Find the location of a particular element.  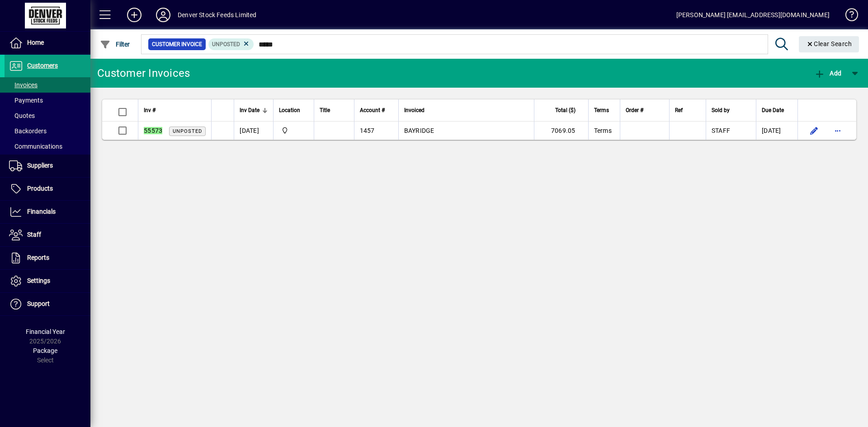

span: Add is located at coordinates (828, 73).